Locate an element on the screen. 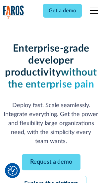 The width and height of the screenshot is (102, 183). img: Revisit consent button is located at coordinates (13, 171).